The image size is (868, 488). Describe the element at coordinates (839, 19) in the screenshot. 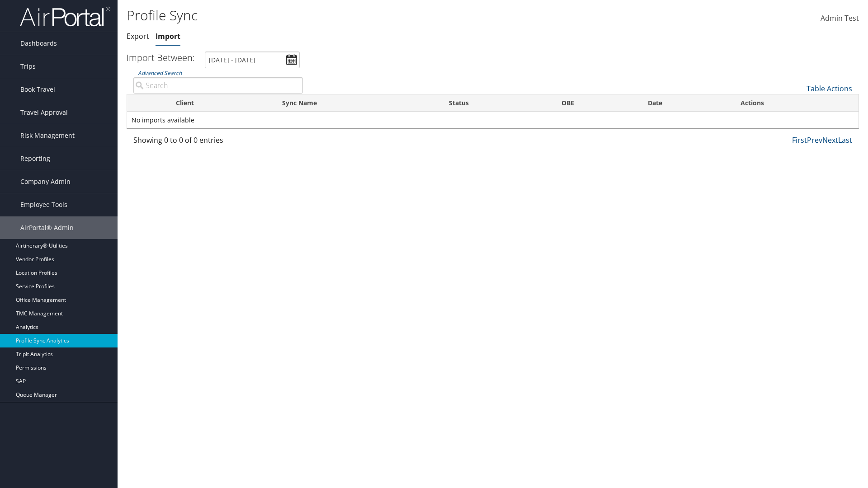

I see `a: Admin Test` at that location.